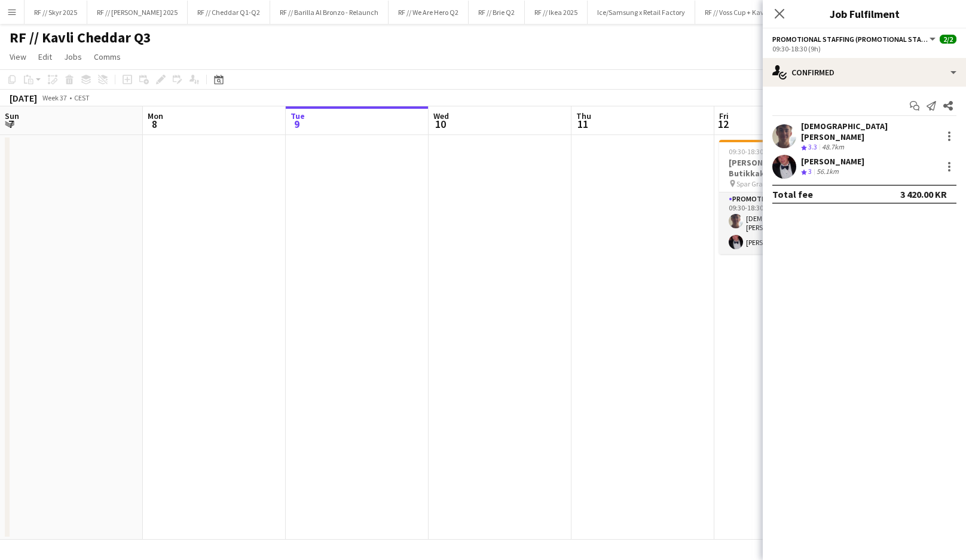 The image size is (966, 560). What do you see at coordinates (155, 116) in the screenshot?
I see `span: Mon` at bounding box center [155, 116].